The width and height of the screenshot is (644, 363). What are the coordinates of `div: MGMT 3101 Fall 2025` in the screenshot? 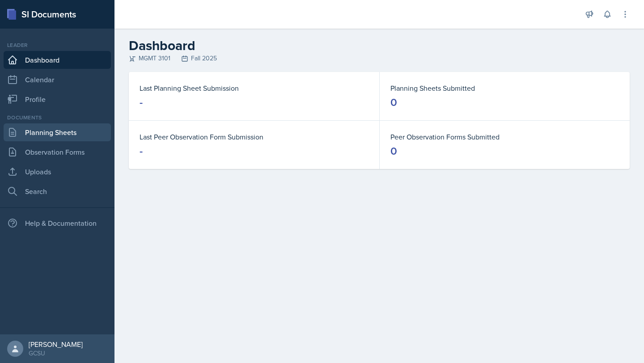 It's located at (379, 58).